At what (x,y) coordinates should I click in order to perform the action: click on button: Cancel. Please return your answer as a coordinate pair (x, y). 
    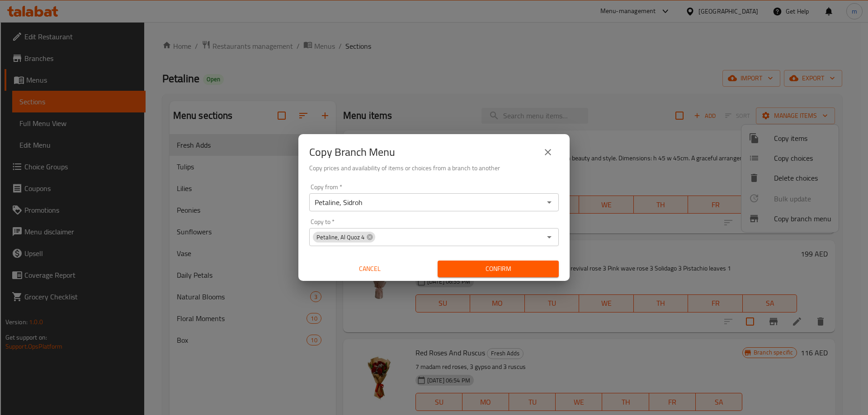
    Looking at the image, I should click on (370, 269).